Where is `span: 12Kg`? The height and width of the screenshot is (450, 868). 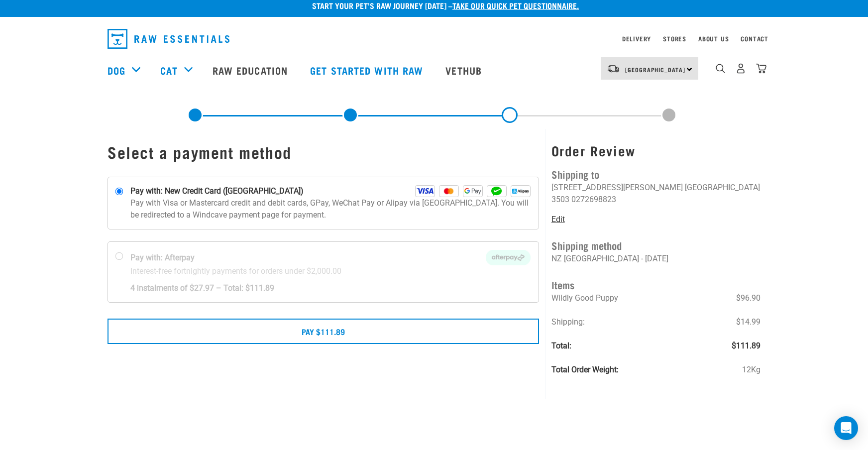
span: 12Kg is located at coordinates (751, 370).